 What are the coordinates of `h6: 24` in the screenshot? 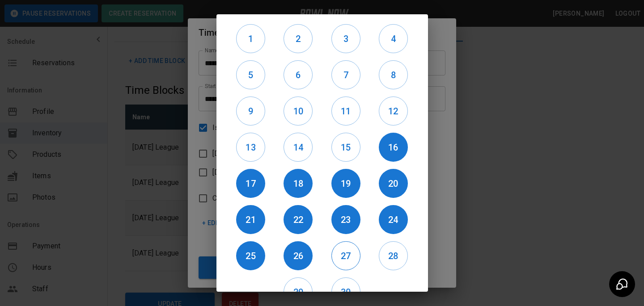 It's located at (393, 220).